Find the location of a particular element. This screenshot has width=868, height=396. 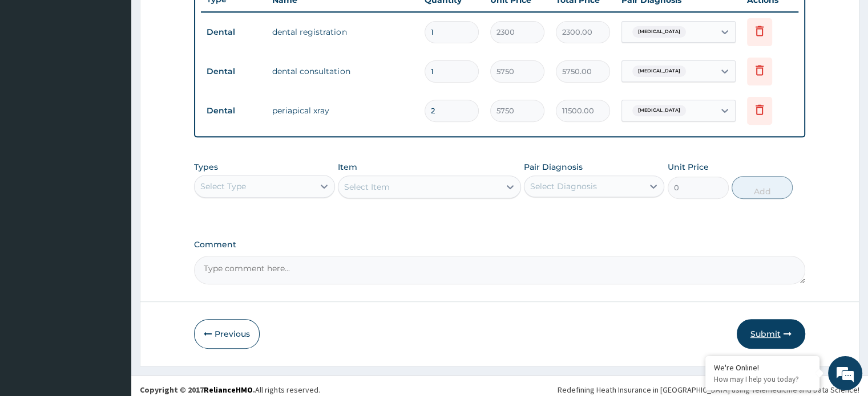

textarea: Type your message and hit 'Enter' is located at coordinates (111, 290).